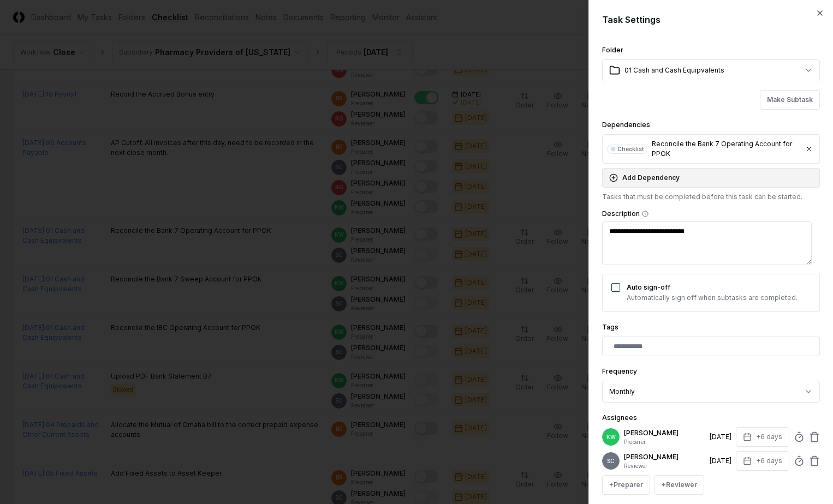  What do you see at coordinates (619, 417) in the screenshot?
I see `label: Assignees` at bounding box center [619, 417].